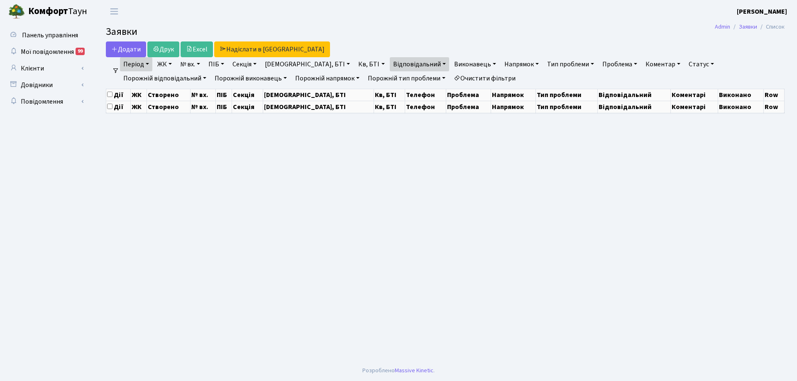 The width and height of the screenshot is (797, 381). Describe the element at coordinates (136, 64) in the screenshot. I see `a: Період` at that location.